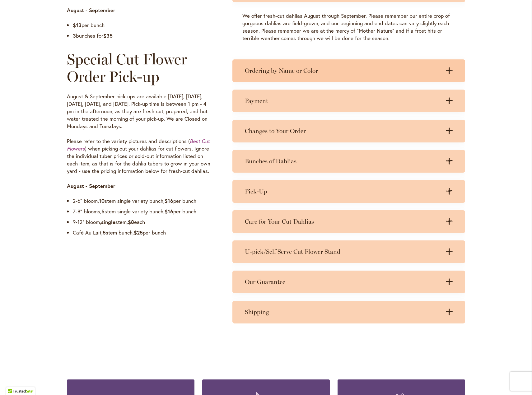 The width and height of the screenshot is (532, 395). Describe the element at coordinates (349, 191) in the screenshot. I see `summary: Pick-Up` at that location.